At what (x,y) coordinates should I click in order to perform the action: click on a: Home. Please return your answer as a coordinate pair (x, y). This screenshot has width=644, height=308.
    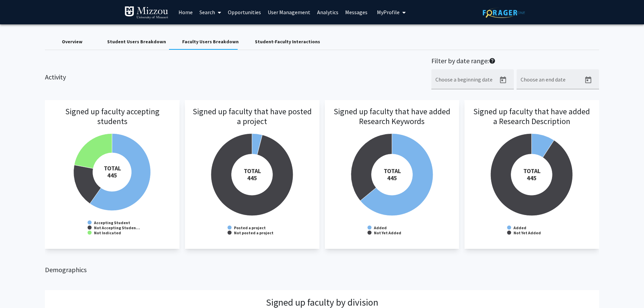
    Looking at the image, I should click on (185, 13).